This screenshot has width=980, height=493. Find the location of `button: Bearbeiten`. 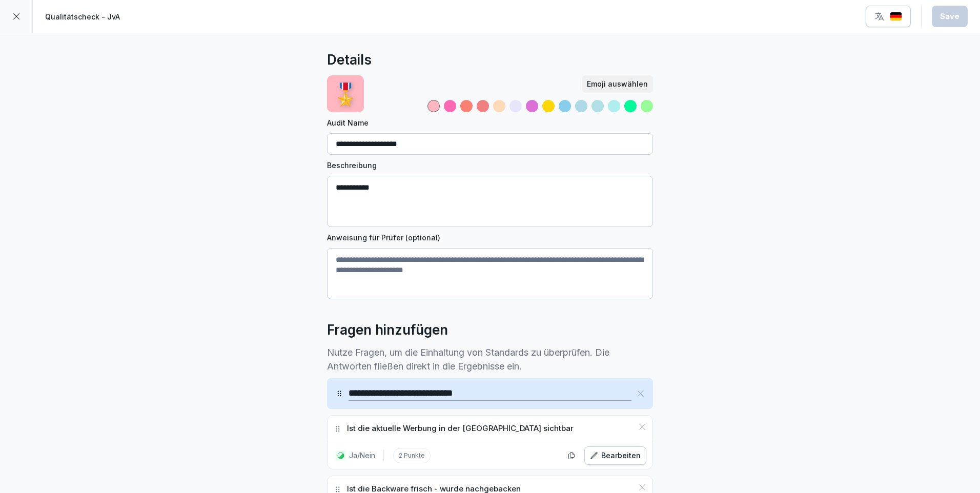

button: Bearbeiten is located at coordinates (615, 456).